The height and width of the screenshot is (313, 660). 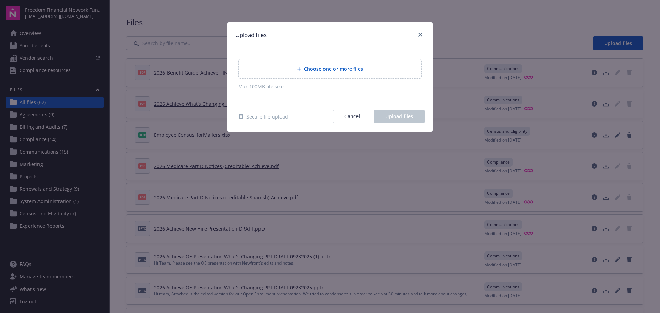 I want to click on button: Cancel, so click(x=352, y=117).